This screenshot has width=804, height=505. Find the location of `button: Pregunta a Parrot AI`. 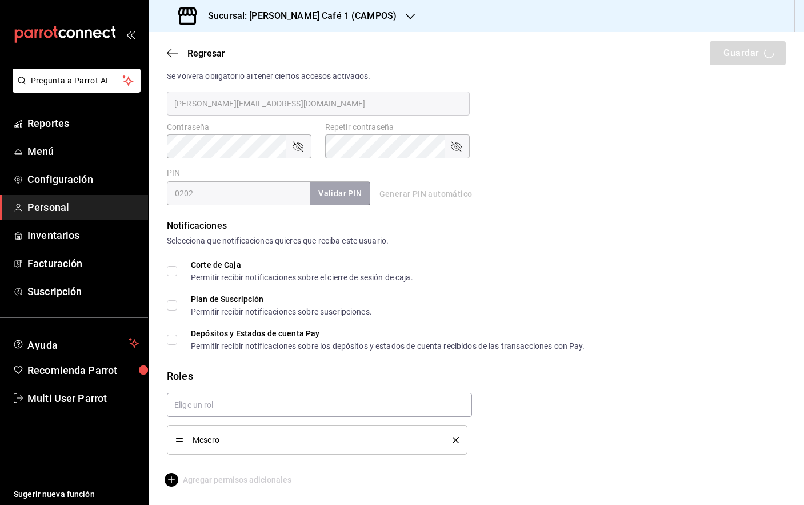

button: Pregunta a Parrot AI is located at coordinates (77, 81).